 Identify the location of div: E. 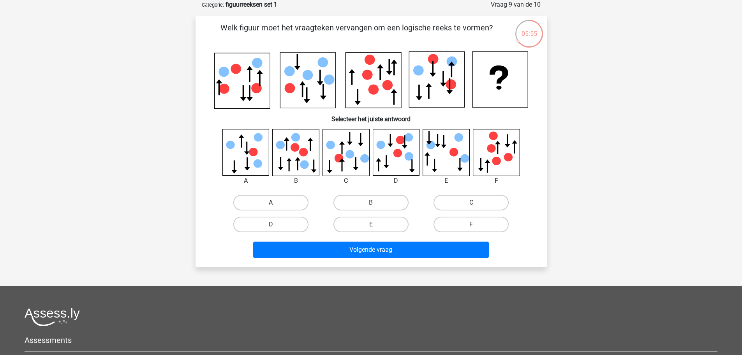
(446, 181).